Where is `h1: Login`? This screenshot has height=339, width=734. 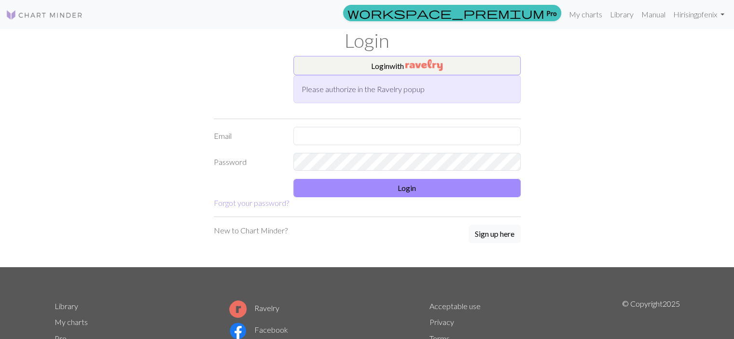
h1: Login is located at coordinates (367, 41).